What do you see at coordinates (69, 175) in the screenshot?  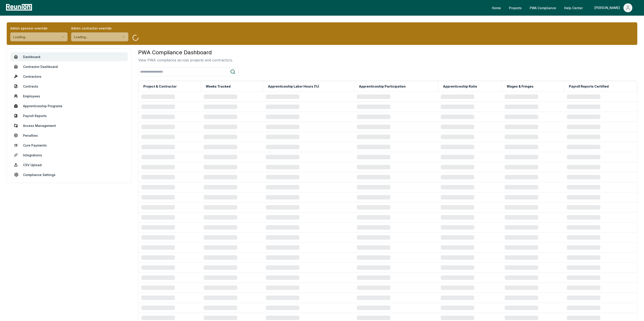 I see `a: Compliance Settings` at bounding box center [69, 175].